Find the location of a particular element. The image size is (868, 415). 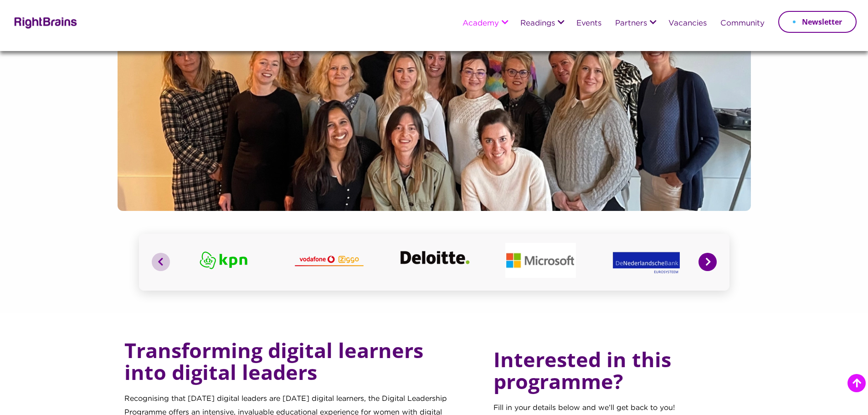

a: Partners is located at coordinates (631, 24).